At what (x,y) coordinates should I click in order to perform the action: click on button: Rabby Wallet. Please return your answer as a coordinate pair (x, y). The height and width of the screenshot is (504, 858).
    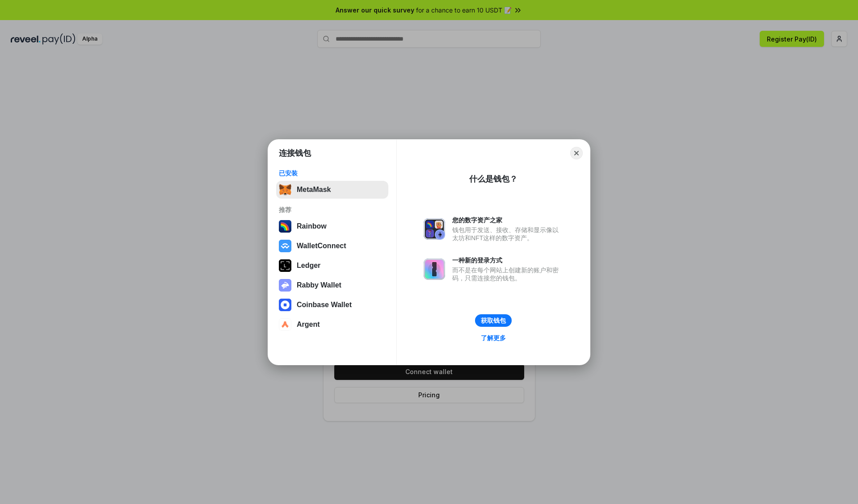
    Looking at the image, I should click on (332, 285).